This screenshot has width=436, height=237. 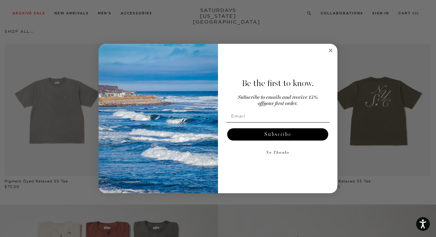 I want to click on span: your first order., so click(x=280, y=103).